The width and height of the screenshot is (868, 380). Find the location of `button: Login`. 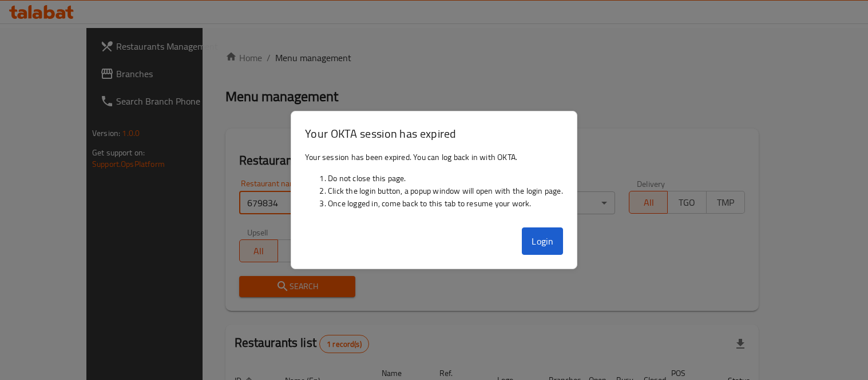

button: Login is located at coordinates (543, 241).